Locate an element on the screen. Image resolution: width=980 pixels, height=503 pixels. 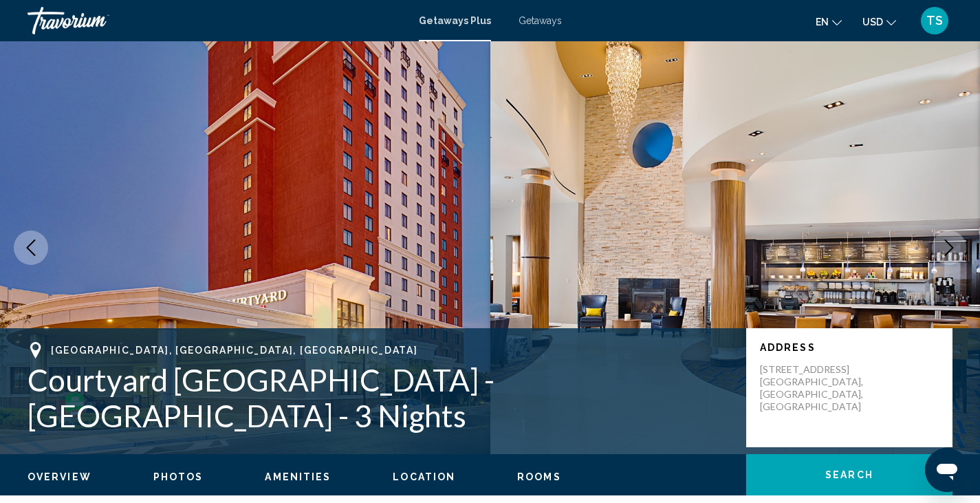
p: Address is located at coordinates (850, 348).